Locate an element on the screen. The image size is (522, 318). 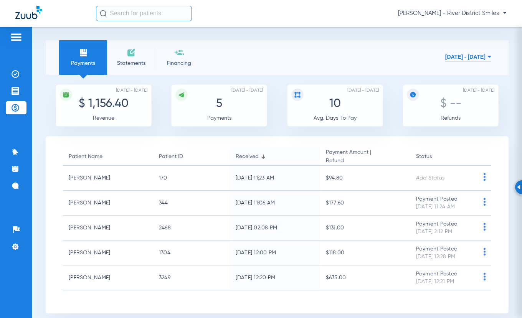
span: Financing is located at coordinates (179, 63).